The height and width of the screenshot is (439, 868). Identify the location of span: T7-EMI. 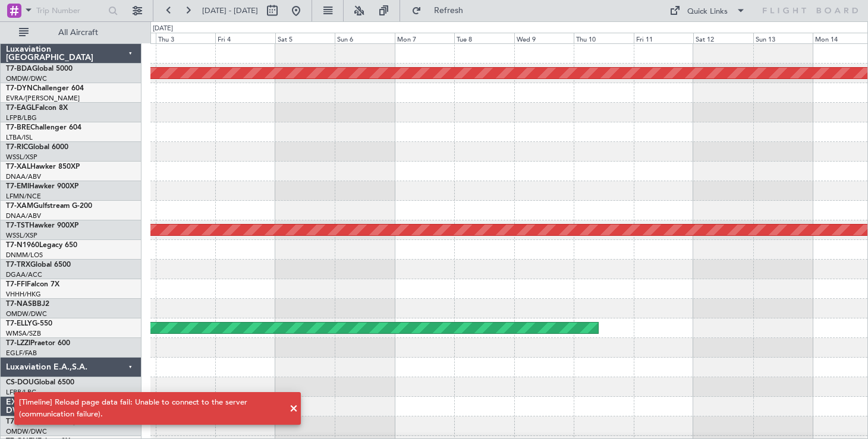
(17, 186).